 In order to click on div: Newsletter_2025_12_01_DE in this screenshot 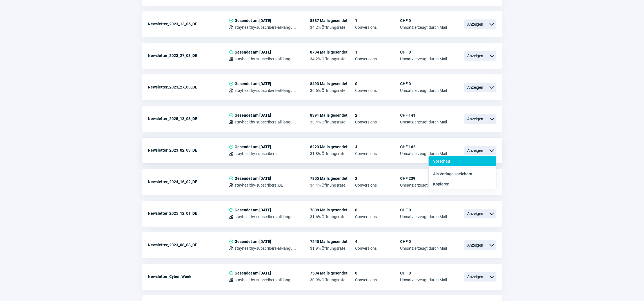, I will do `click(189, 213)`.